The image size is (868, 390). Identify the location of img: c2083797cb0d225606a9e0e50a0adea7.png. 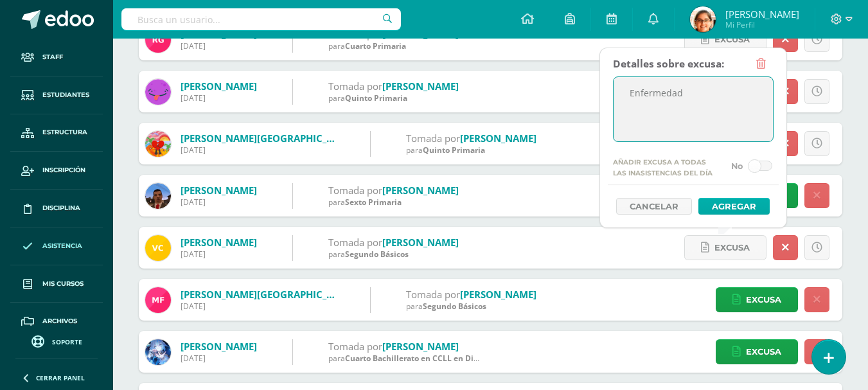
(158, 144).